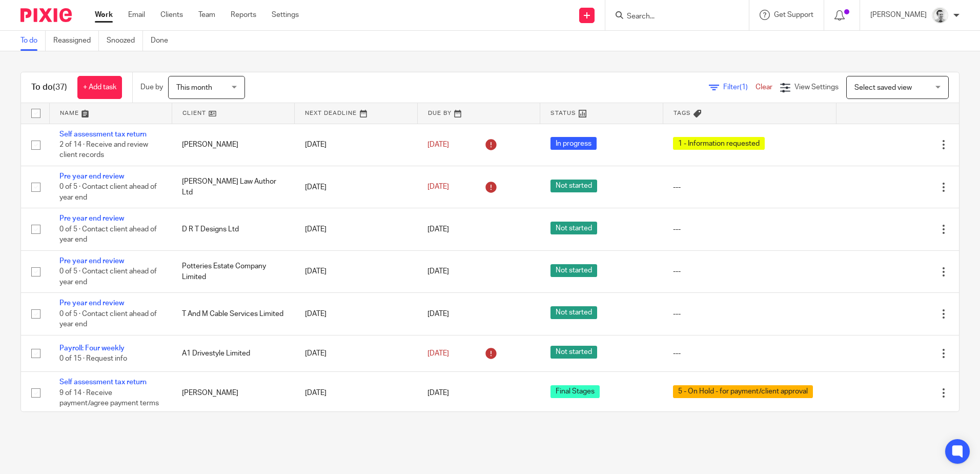 Image resolution: width=980 pixels, height=474 pixels. I want to click on a: Reports, so click(244, 15).